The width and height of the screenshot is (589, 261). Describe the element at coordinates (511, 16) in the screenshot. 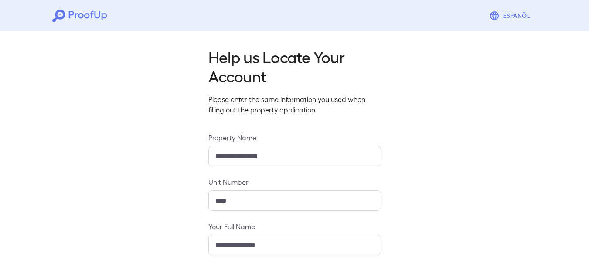

I see `button: Espanõl` at that location.